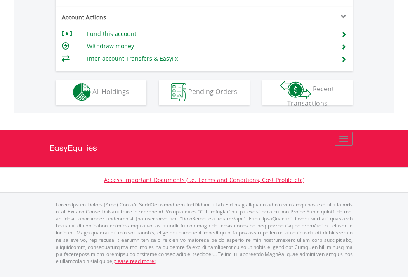 This screenshot has width=408, height=277. Describe the element at coordinates (209, 34) in the screenshot. I see `td: Fund this account` at that location.